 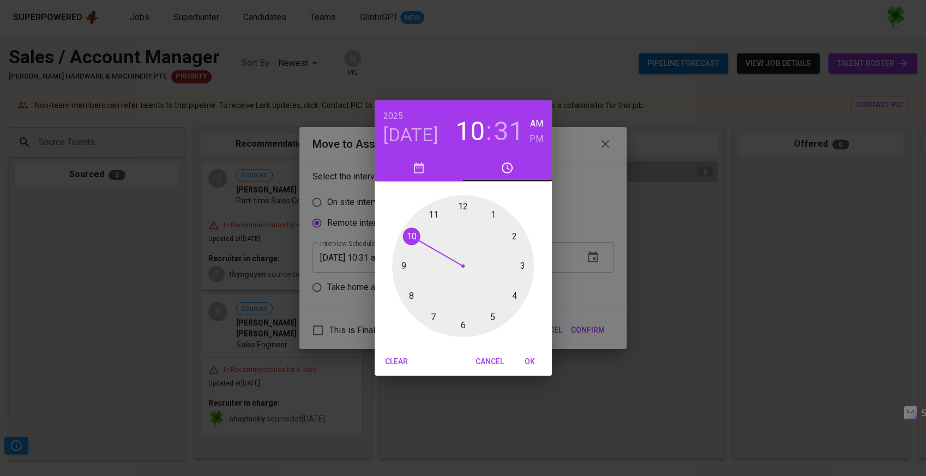 I want to click on h6: PM, so click(x=536, y=139).